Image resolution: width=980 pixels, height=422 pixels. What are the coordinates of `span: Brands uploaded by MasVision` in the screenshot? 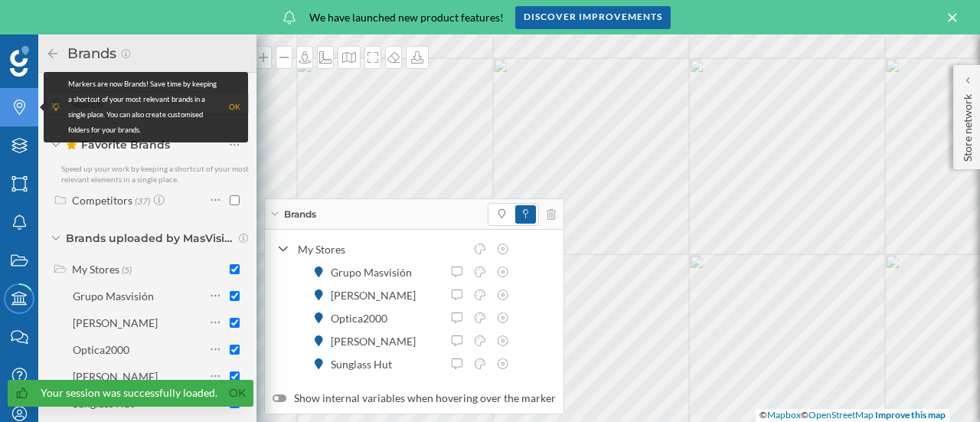 It's located at (150, 238).